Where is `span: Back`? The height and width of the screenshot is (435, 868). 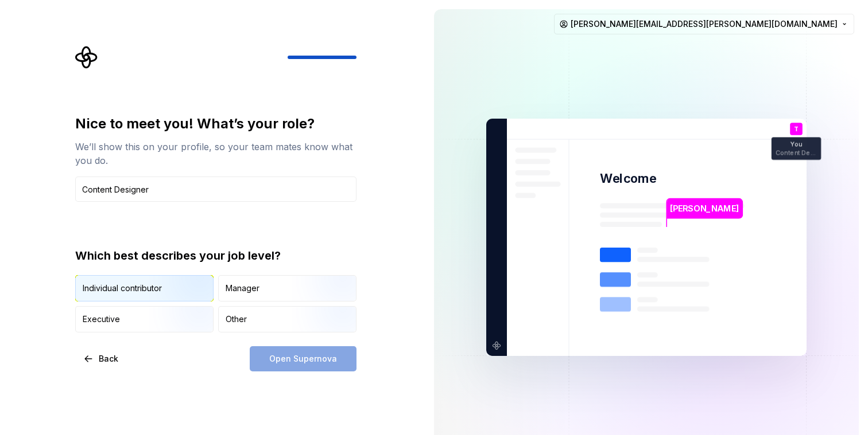
span: Back is located at coordinates (109, 359).